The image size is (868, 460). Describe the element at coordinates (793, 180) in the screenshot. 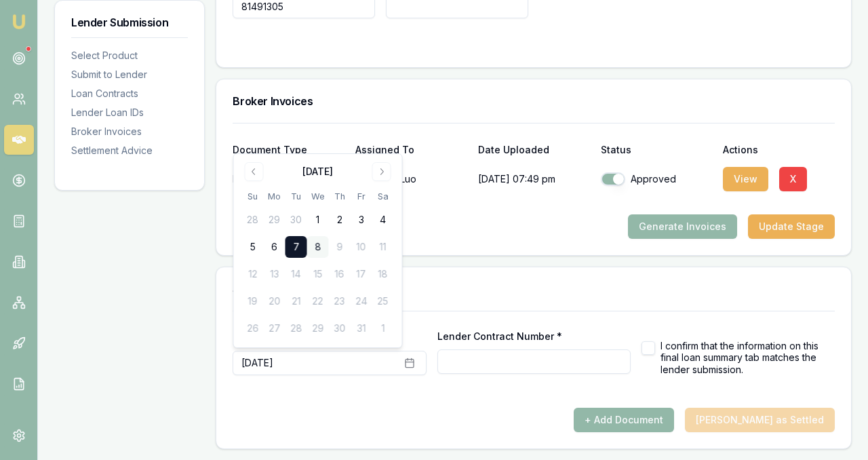

I see `button: X` at that location.